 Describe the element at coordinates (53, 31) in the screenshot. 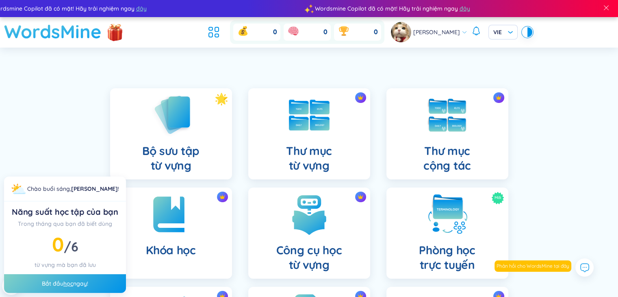

I see `h1: WordsMine` at that location.